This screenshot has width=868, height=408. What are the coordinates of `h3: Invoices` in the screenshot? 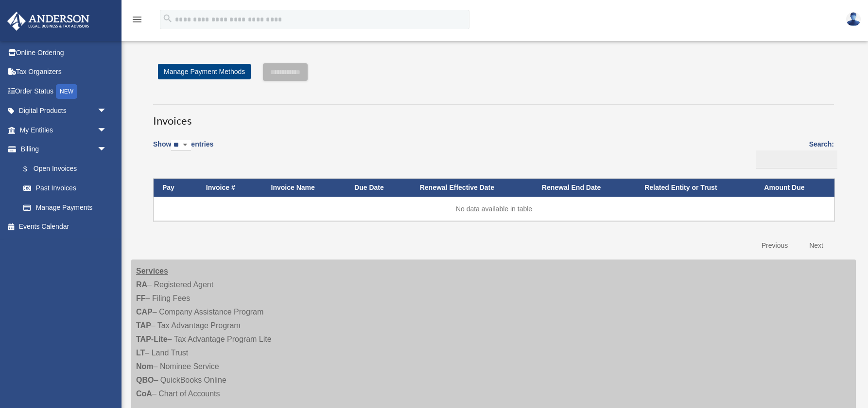 It's located at (494, 116).